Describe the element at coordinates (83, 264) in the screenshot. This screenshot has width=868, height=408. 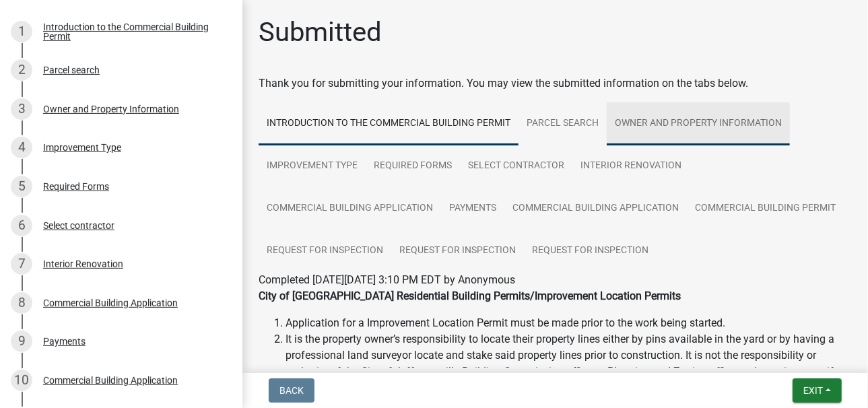
I see `div: Interior Renovation` at that location.